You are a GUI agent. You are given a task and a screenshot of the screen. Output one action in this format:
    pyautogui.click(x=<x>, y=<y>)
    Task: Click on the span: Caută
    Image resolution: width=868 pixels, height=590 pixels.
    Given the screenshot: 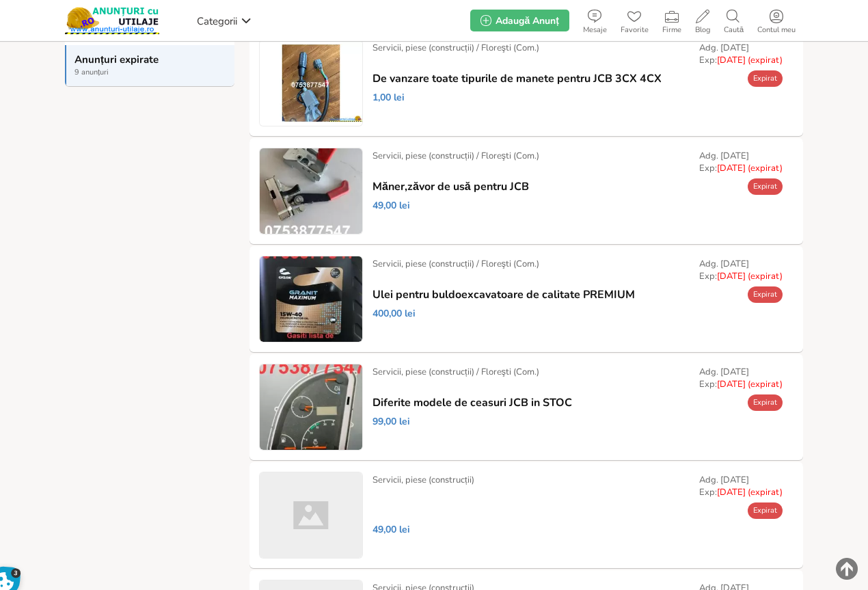 What is the action you would take?
    pyautogui.click(x=733, y=30)
    